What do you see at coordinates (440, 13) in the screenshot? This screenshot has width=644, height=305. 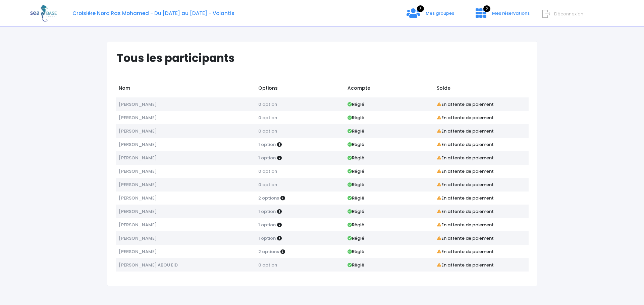 I see `span: Mes groupes` at bounding box center [440, 13].